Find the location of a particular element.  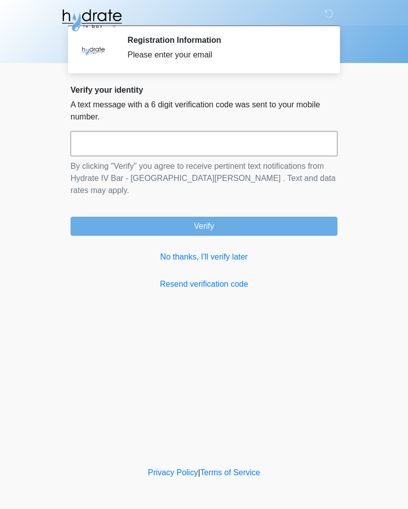

button: Verify is located at coordinates (204, 226).